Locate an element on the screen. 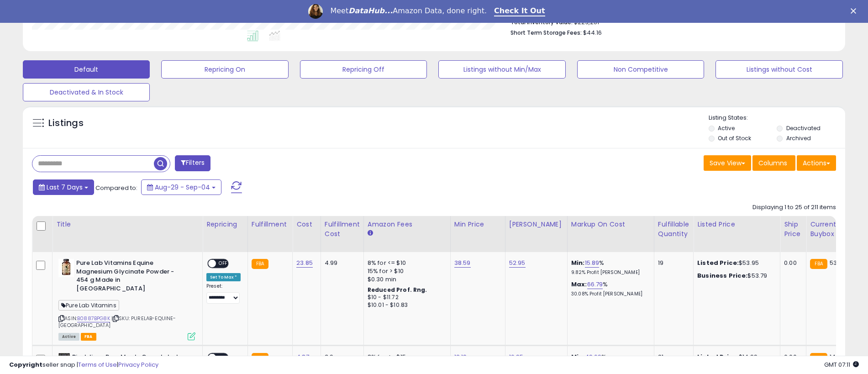  div: $10 - $11.72 is located at coordinates (406, 297).